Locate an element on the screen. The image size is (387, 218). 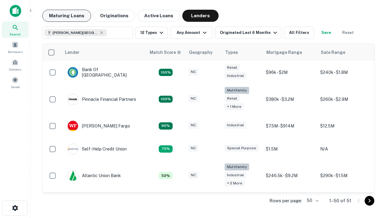
div: Geography is located at coordinates (201, 52).